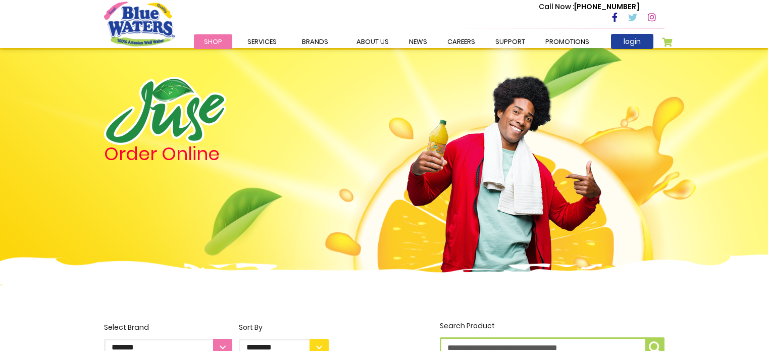  I want to click on span: Shop, so click(213, 41).